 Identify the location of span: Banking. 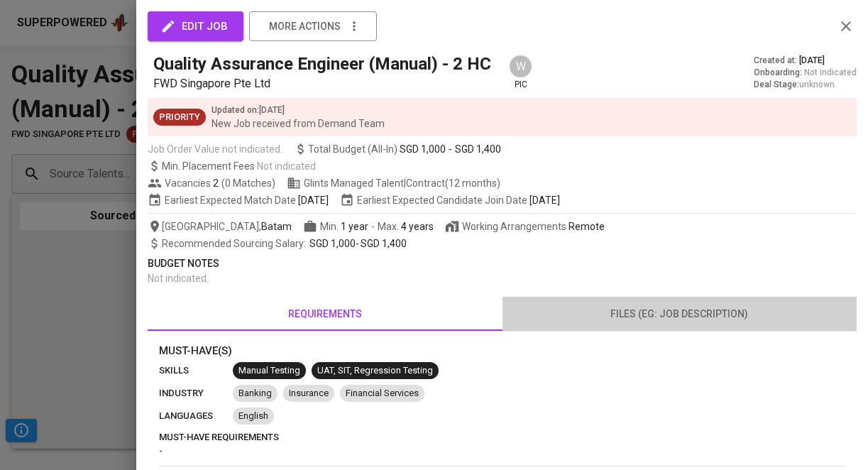
(255, 393).